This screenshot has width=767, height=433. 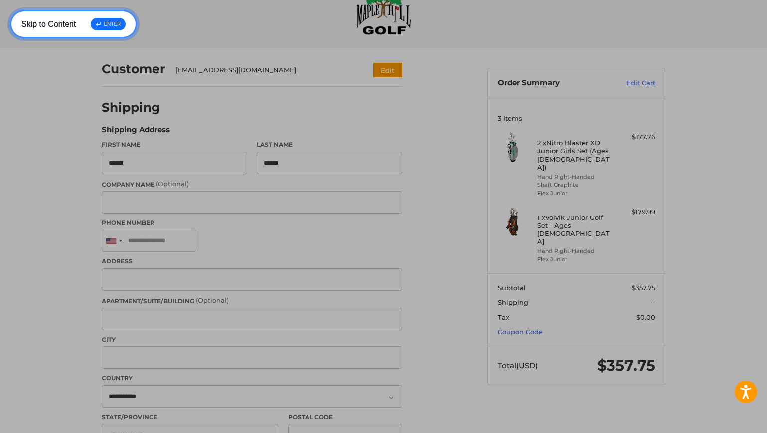 What do you see at coordinates (252, 261) in the screenshot?
I see `label: Address` at bounding box center [252, 261].